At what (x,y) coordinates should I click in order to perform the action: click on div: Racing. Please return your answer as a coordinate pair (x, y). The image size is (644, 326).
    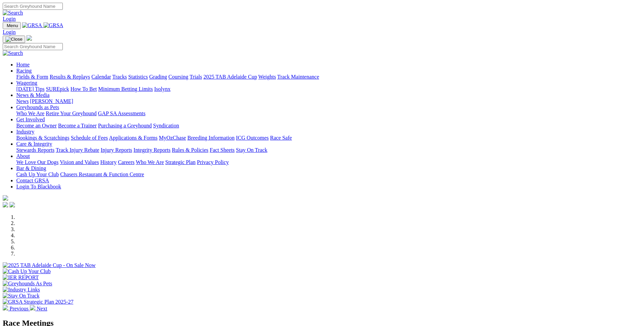
    Looking at the image, I should click on (329, 77).